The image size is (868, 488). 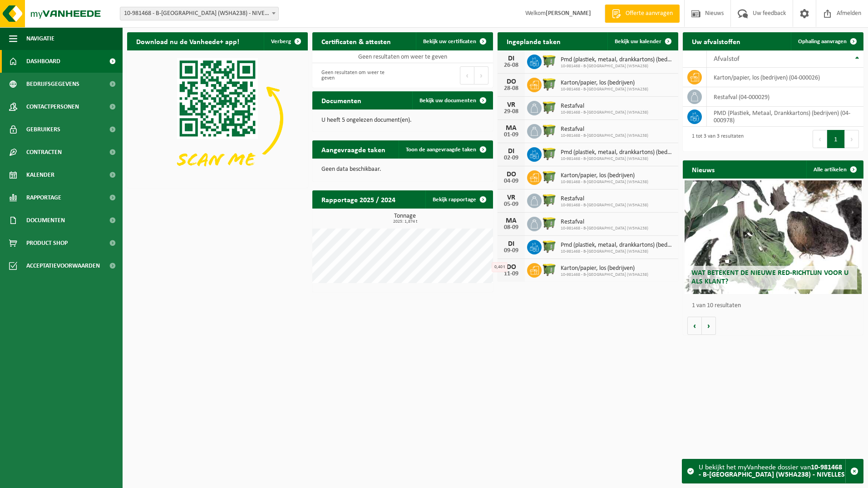 What do you see at coordinates (715, 139) in the screenshot?
I see `div: 1 tot 3 van 3 resultaten` at bounding box center [715, 139].